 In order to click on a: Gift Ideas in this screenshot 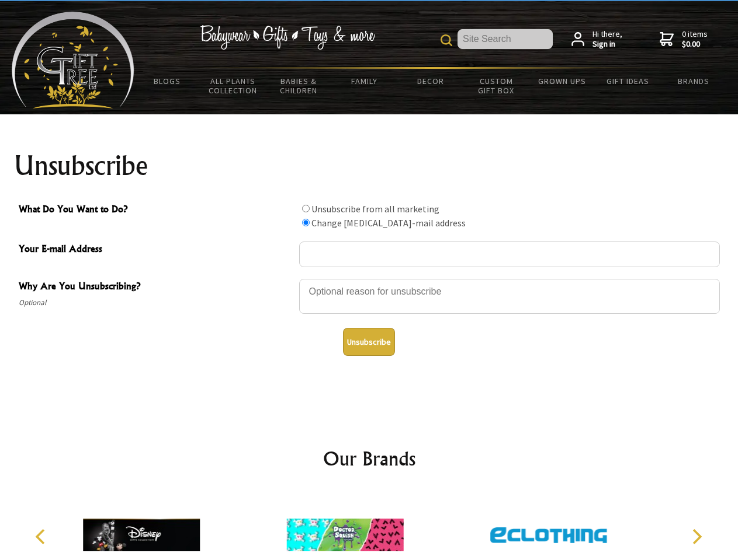, I will do `click(627, 81)`.